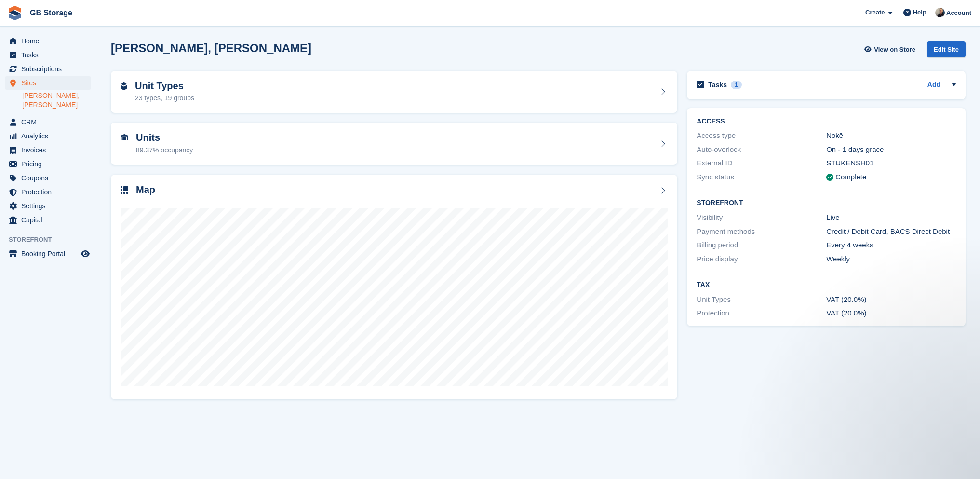  What do you see at coordinates (875, 13) in the screenshot?
I see `span: Create` at bounding box center [875, 13].